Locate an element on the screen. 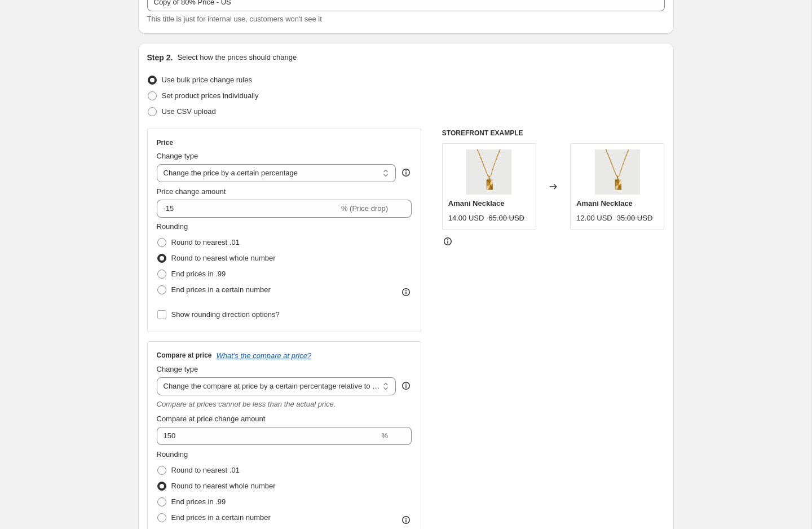 The height and width of the screenshot is (529, 812). span: % (Price drop) is located at coordinates (364, 208).